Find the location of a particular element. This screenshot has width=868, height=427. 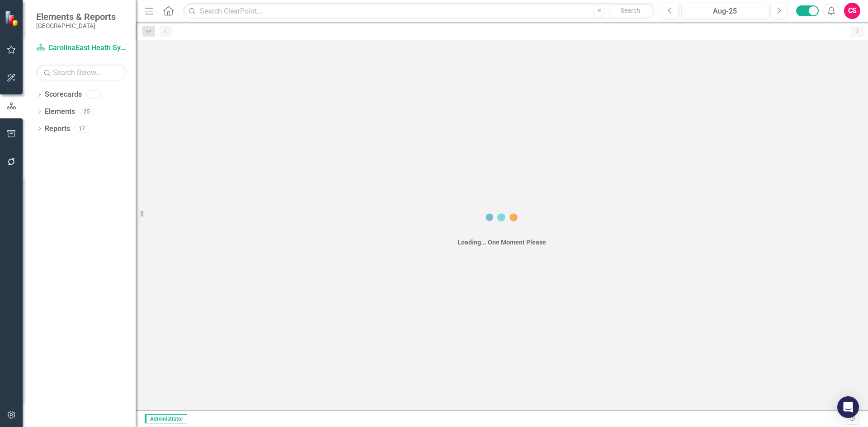

input: Search ClearPoint... is located at coordinates (419, 11).